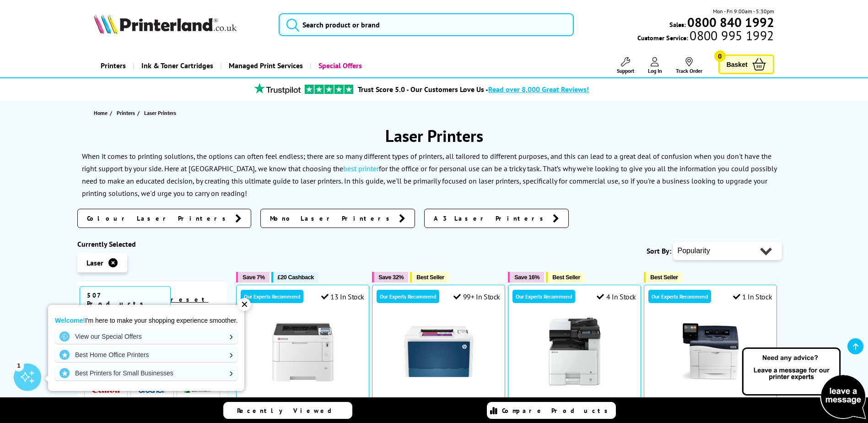 The image size is (868, 423). Describe the element at coordinates (753, 297) in the screenshot. I see `div: 1 In Stock` at that location.